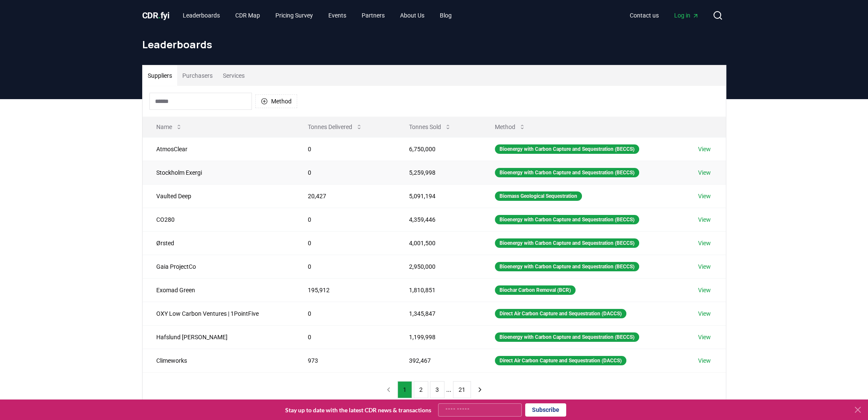 The height and width of the screenshot is (420, 868). Describe the element at coordinates (374, 15) in the screenshot. I see `a: Partners` at that location.